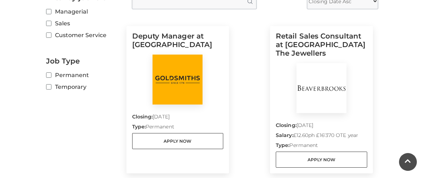  I want to click on label: Customer Service, so click(84, 35).